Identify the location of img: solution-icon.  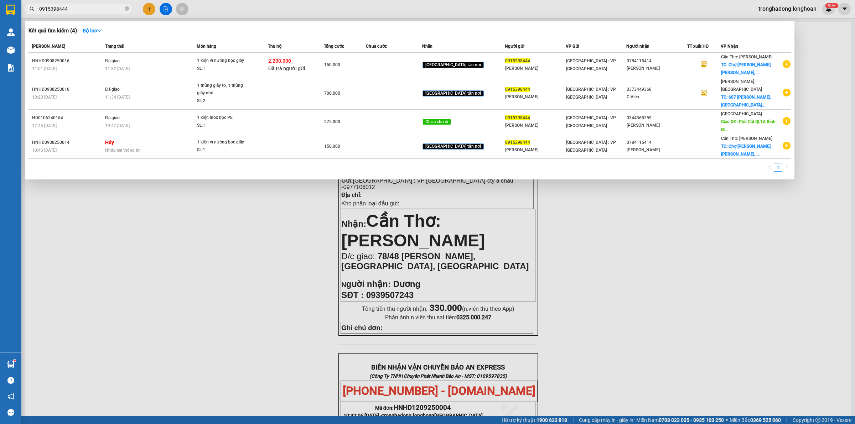
(11, 68).